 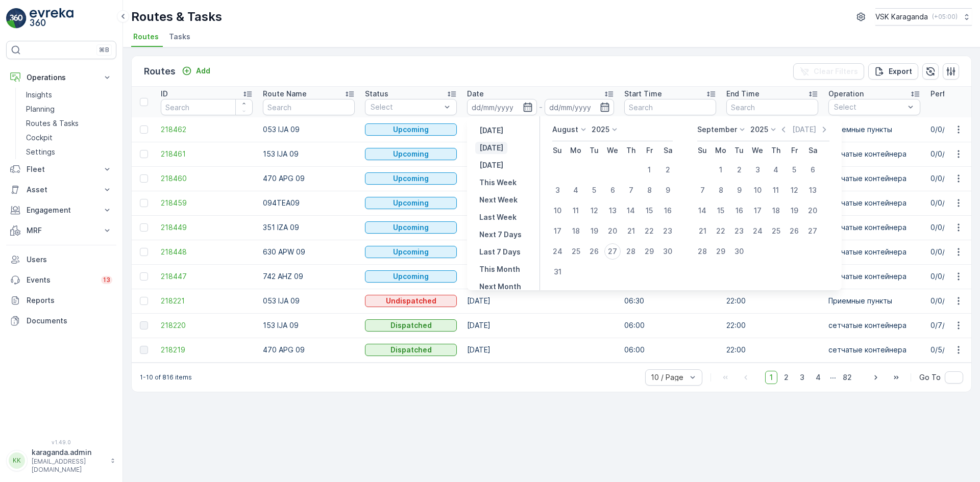 What do you see at coordinates (502, 107) in the screenshot?
I see `input: dd/mm/yyyy` at bounding box center [502, 107].